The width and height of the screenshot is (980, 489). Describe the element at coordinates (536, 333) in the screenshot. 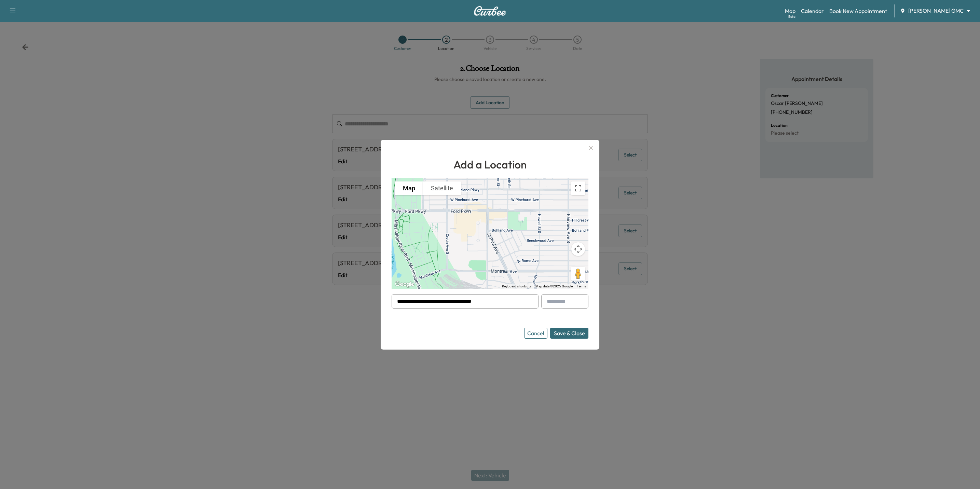

I see `button: Cancel` at that location.